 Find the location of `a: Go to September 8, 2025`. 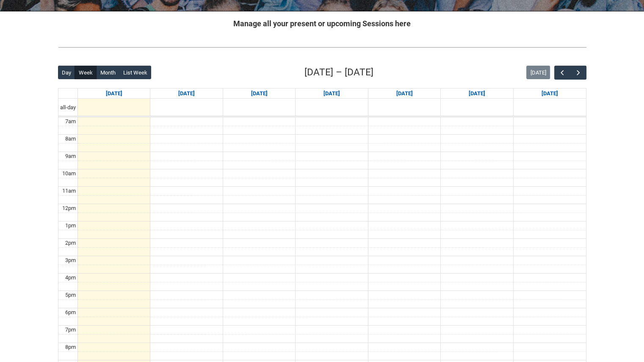

a: Go to September 8, 2025 is located at coordinates (186, 94).